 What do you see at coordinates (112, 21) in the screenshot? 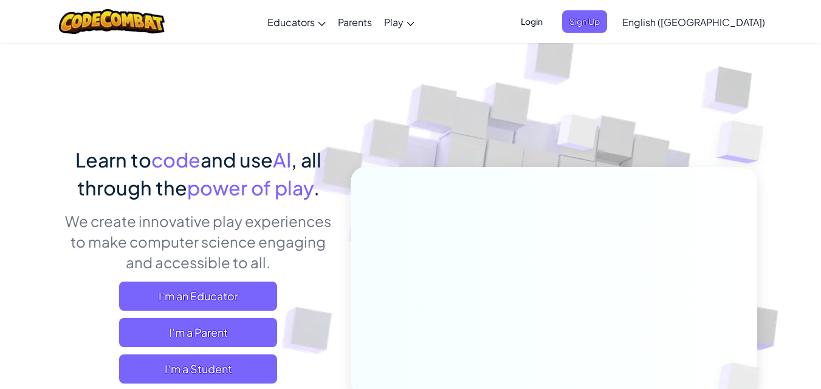
I see `a: CodeCombat logo` at bounding box center [112, 21].